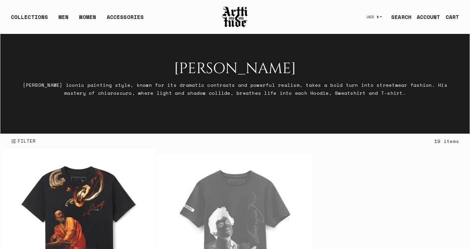 This screenshot has width=470, height=249. What do you see at coordinates (452, 17) in the screenshot?
I see `div: CART` at bounding box center [452, 17].